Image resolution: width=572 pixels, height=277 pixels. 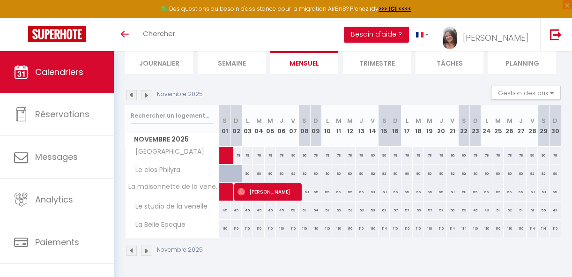 I want to click on span: Paiements, so click(x=57, y=242).